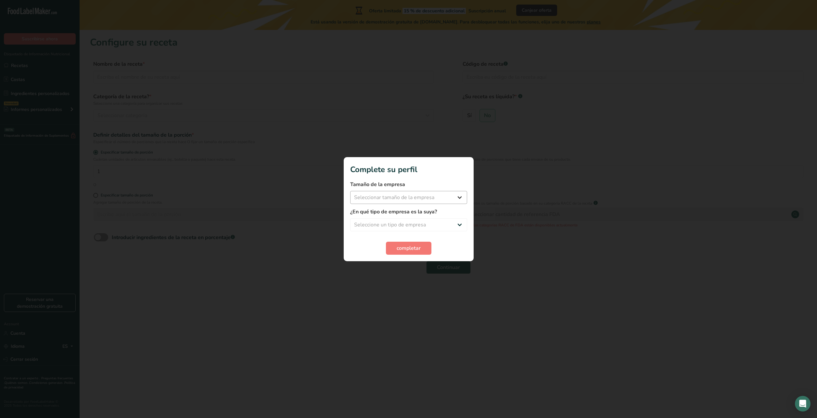 The image size is (817, 418). I want to click on label: ¿En qué tipo de empresa es la suya?, so click(409, 212).